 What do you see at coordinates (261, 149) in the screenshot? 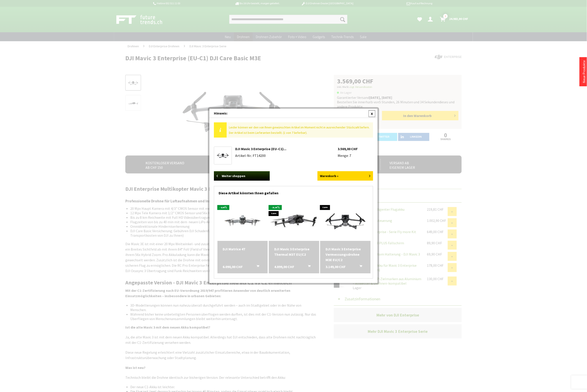
I see `a: DJI Mavic 3 Enterprise (EU-C1)...` at bounding box center [261, 149].